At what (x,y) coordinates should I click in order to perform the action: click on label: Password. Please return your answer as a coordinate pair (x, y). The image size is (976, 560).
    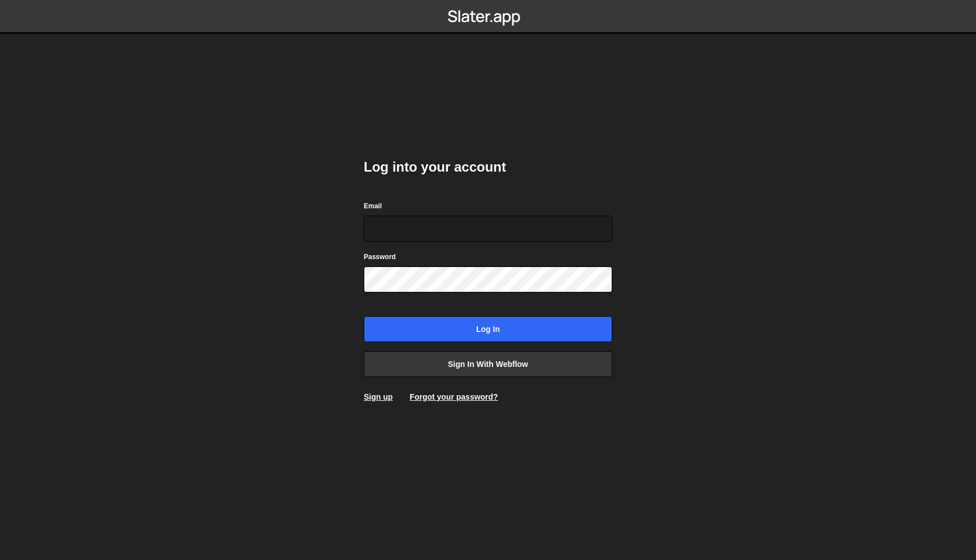
    Looking at the image, I should click on (380, 257).